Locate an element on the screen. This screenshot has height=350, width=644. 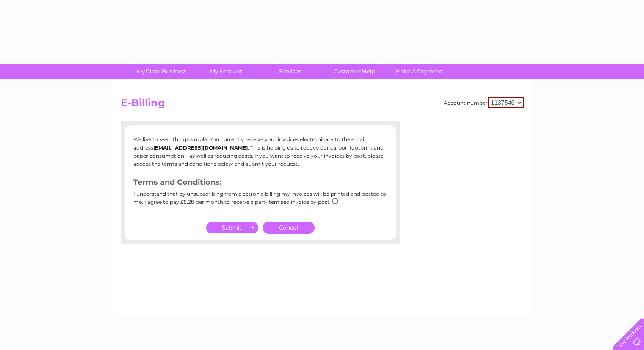
a: My Account is located at coordinates (225, 71).